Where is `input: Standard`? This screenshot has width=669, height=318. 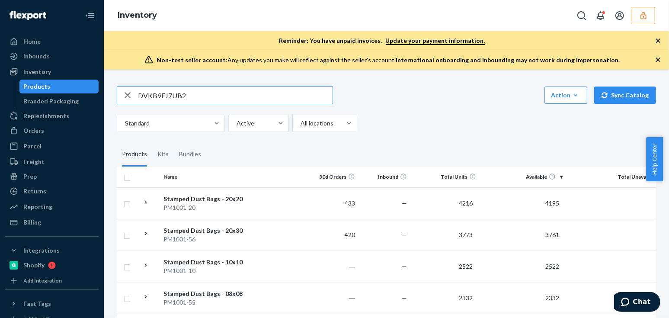
input: Standard is located at coordinates (125, 123).